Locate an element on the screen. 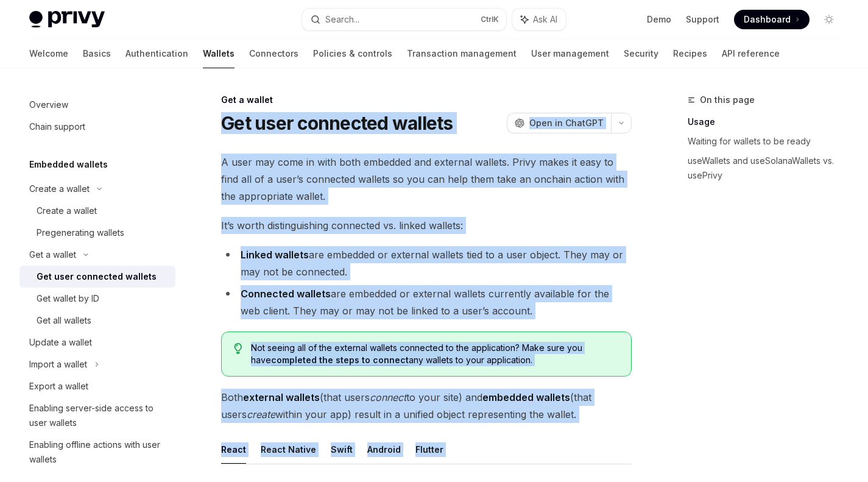 The image size is (868, 482). a: API reference is located at coordinates (751, 54).